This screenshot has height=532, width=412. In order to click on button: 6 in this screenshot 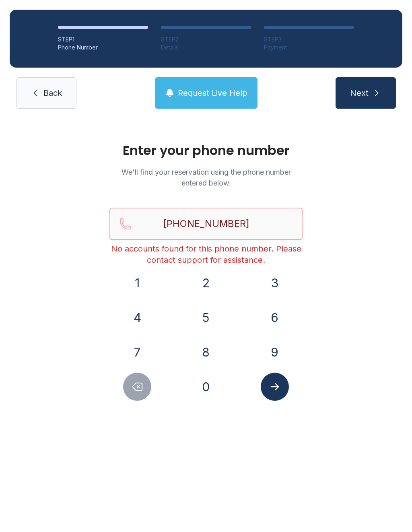, I will do `click(275, 318)`.